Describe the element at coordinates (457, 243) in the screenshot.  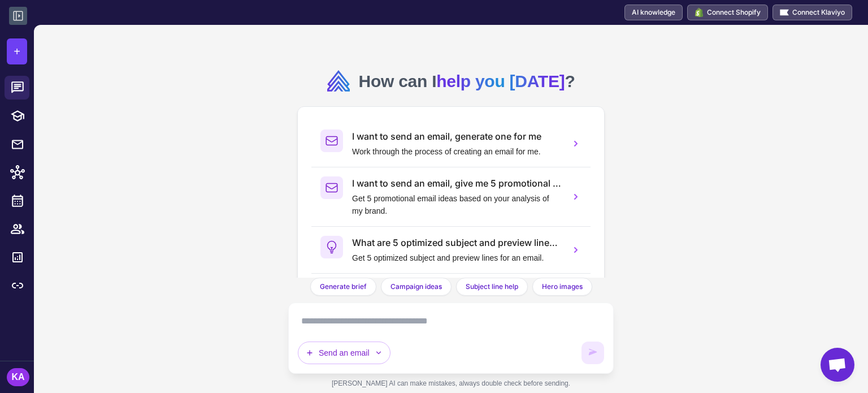
I see `h3: What are 5 optimized subject and preview lines for an email?` at that location.